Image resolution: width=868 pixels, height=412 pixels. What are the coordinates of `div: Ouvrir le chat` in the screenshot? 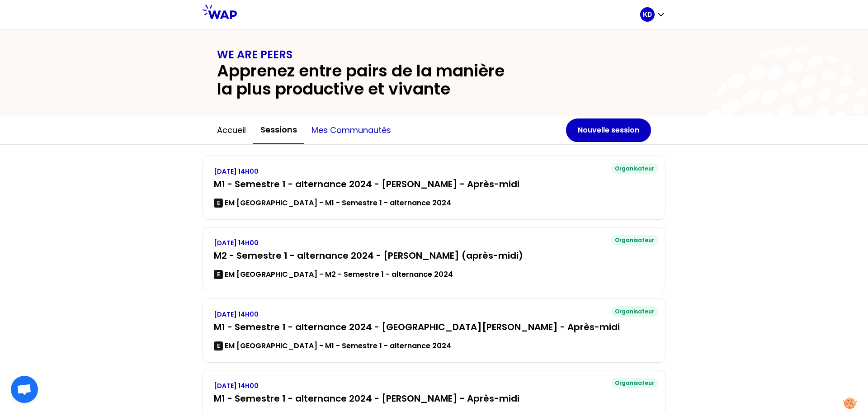 It's located at (24, 389).